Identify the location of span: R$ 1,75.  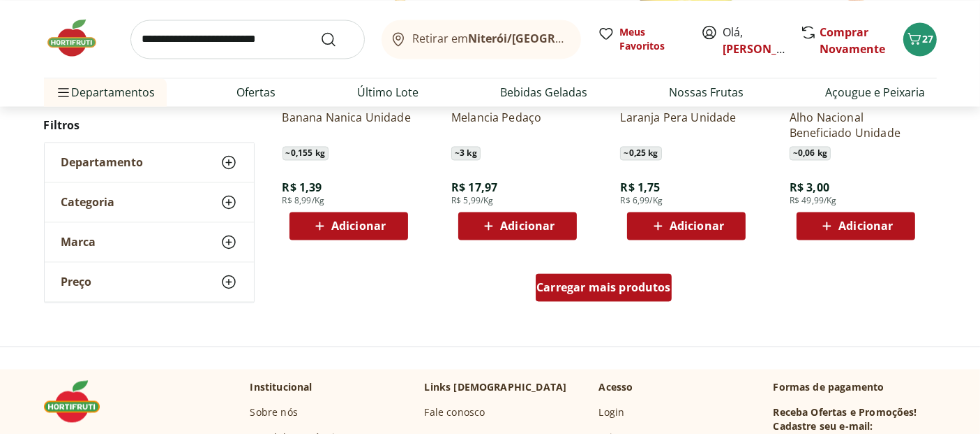
(640, 187).